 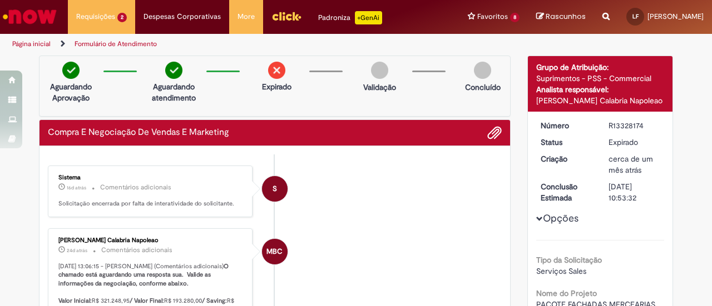 I want to click on span: cerca de um mês atrás, so click(x=631, y=165).